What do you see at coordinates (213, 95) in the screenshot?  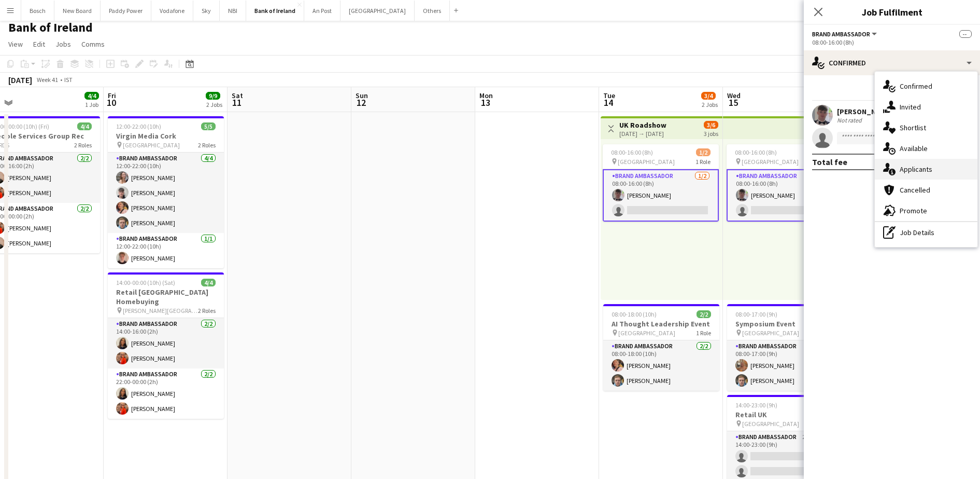 I see `span: 9/9` at bounding box center [213, 95].